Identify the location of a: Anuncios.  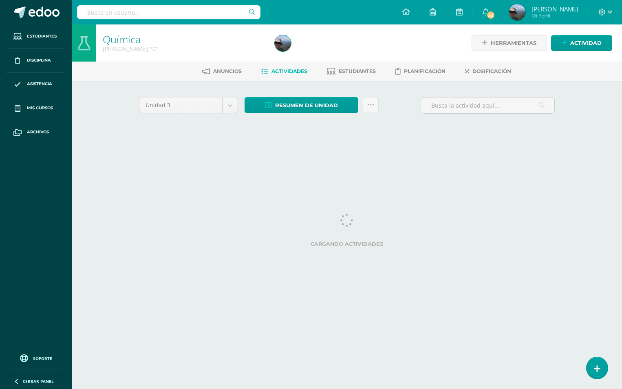
(222, 71).